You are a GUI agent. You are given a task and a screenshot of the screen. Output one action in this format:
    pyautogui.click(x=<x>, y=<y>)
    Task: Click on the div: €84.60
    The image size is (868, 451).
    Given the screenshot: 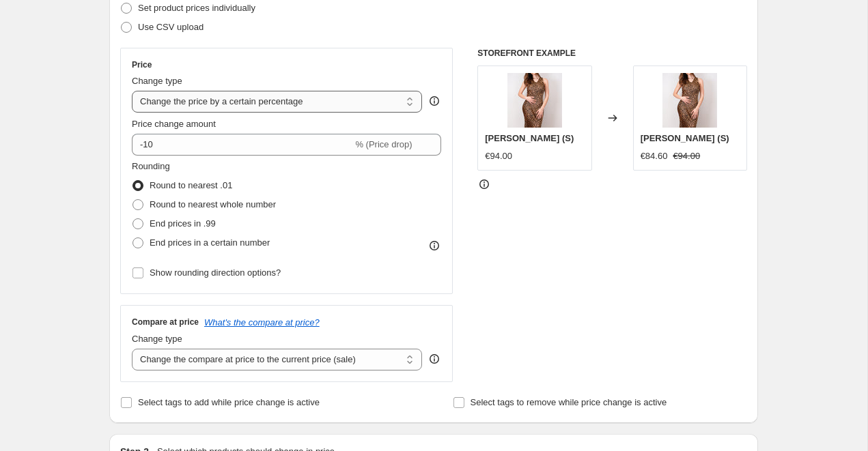 What is the action you would take?
    pyautogui.click(x=654, y=156)
    